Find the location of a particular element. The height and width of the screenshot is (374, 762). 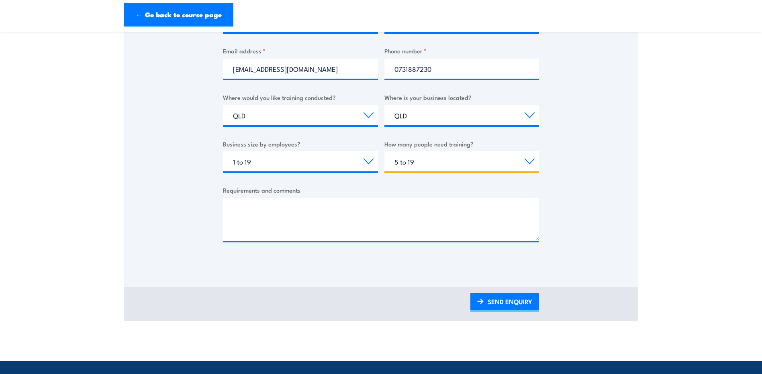

label: Phone number is located at coordinates (462, 51).